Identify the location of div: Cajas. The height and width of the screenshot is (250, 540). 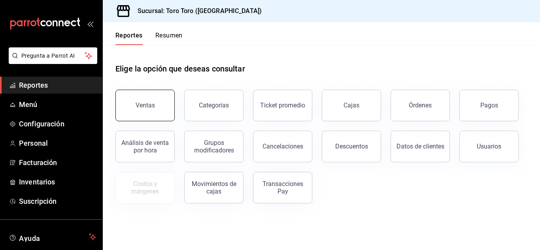
(351, 106).